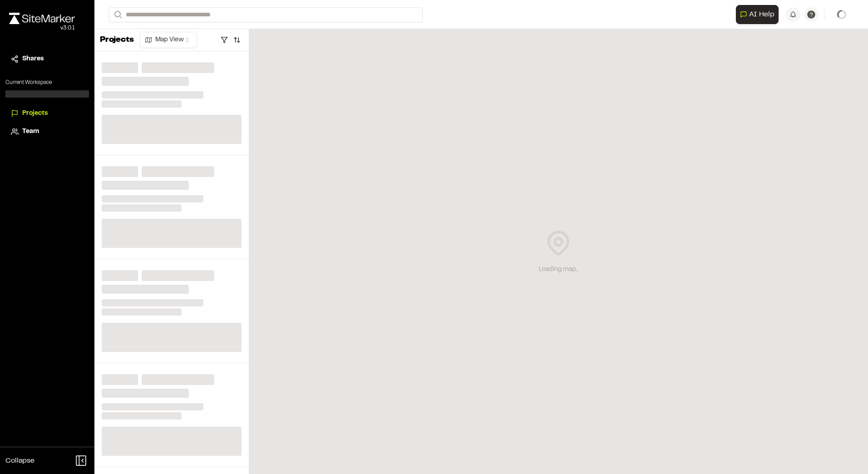 Image resolution: width=868 pixels, height=474 pixels. I want to click on span: Shares, so click(32, 59).